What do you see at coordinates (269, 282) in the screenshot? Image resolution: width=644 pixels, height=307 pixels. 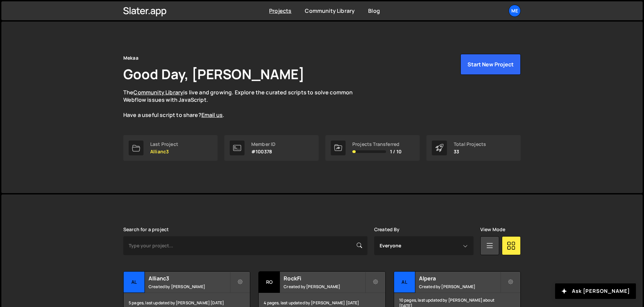 I see `div: Ro` at bounding box center [269, 282].